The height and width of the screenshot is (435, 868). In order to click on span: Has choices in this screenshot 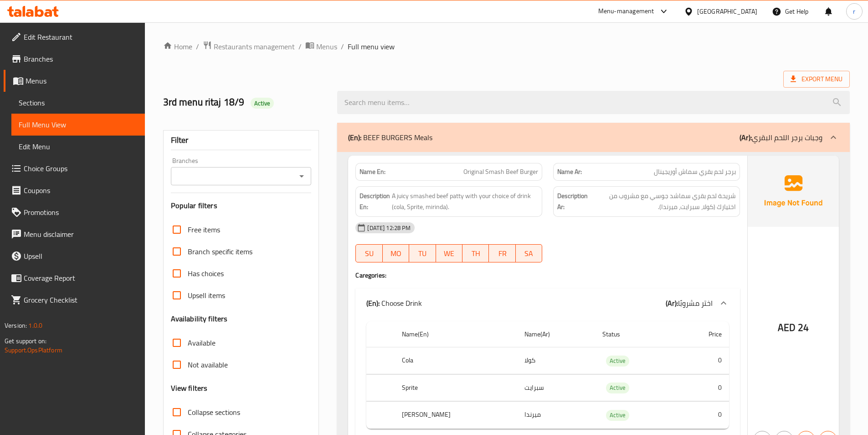, I will do `click(206, 274)`.